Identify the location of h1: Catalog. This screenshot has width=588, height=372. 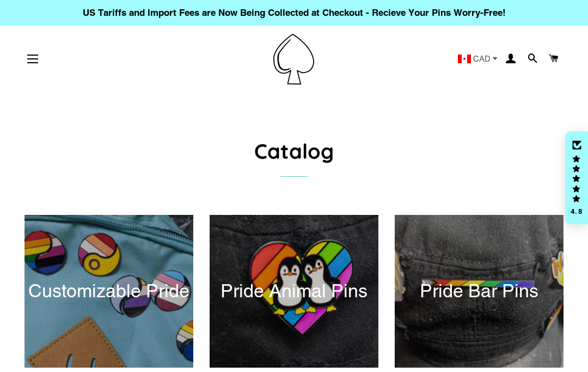
(294, 150).